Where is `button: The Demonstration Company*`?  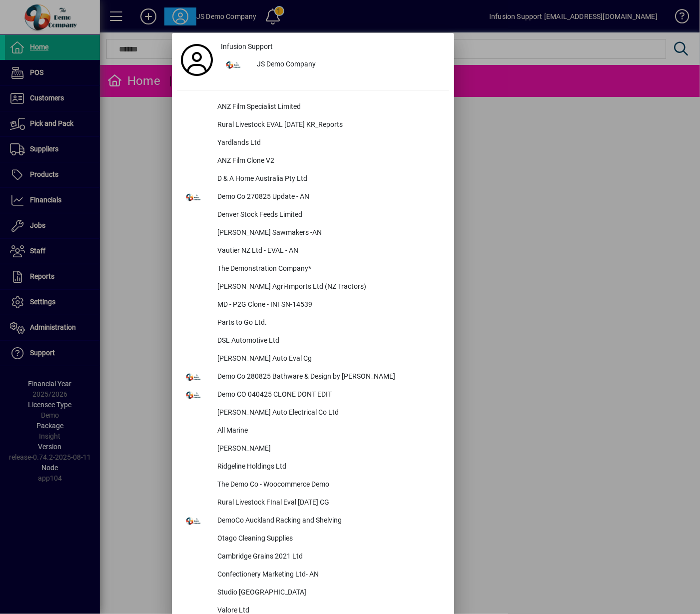
button: The Demonstration Company* is located at coordinates (313, 270).